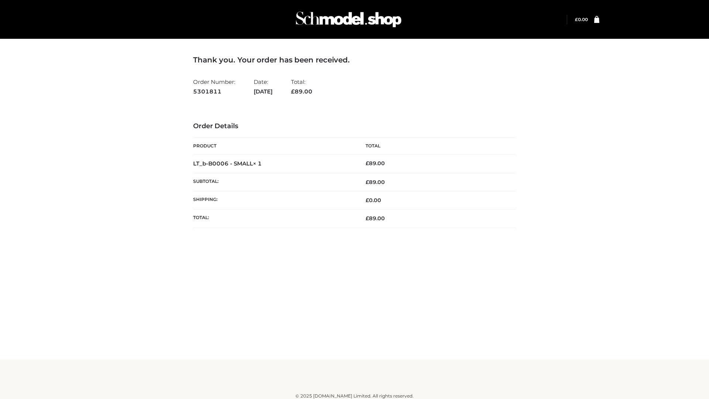 The height and width of the screenshot is (399, 709). I want to click on th: Shipping:, so click(274, 200).